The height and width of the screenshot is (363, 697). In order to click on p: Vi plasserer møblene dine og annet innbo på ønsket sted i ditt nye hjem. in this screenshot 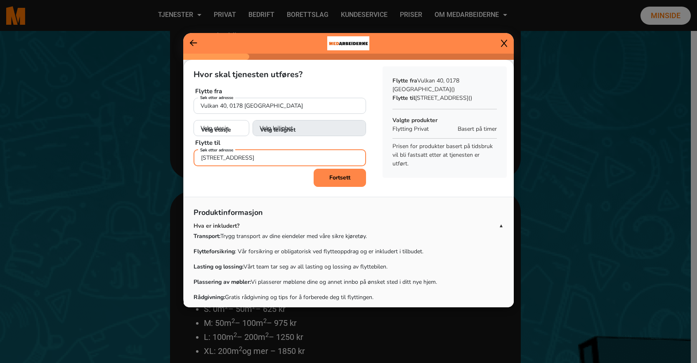, I will do `click(349, 282)`.